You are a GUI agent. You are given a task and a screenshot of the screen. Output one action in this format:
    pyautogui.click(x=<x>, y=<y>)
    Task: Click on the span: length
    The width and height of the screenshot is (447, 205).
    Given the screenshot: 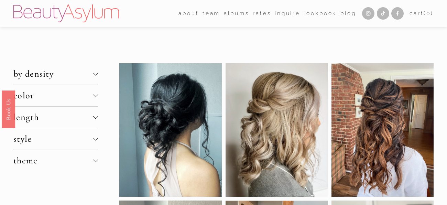 What is the action you would take?
    pyautogui.click(x=53, y=117)
    